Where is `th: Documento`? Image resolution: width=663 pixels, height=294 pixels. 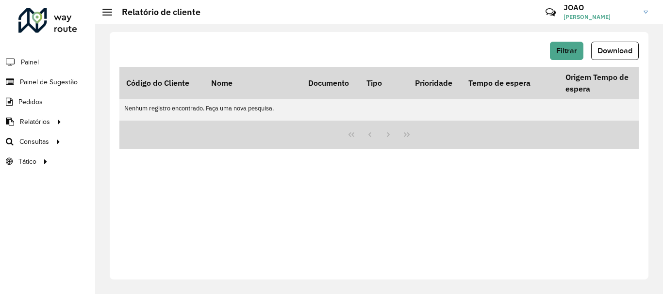
th: Documento is located at coordinates (330, 83).